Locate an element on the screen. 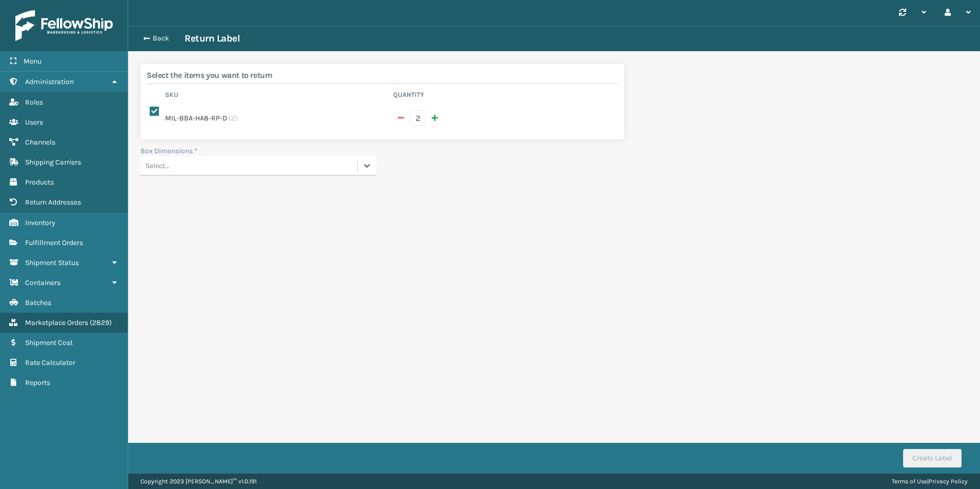 This screenshot has height=489, width=980. a: Terms of Use is located at coordinates (909, 481).